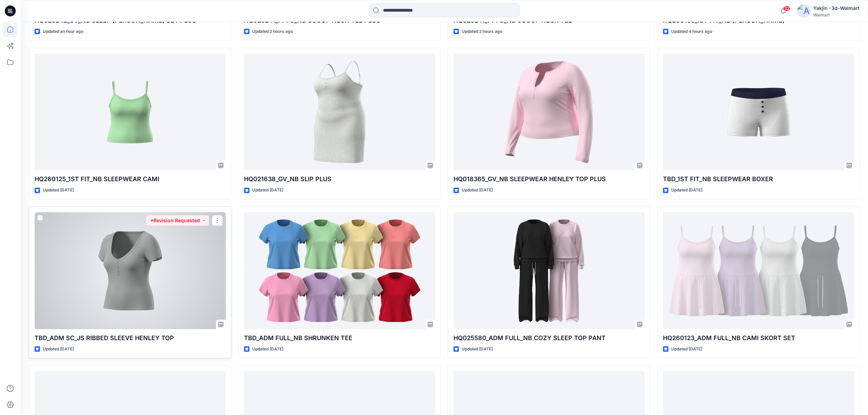  What do you see at coordinates (130, 271) in the screenshot?
I see `a: TBD_ADM SC_JS RIBBED SLEEVE HENLEY TOP` at bounding box center [130, 271].